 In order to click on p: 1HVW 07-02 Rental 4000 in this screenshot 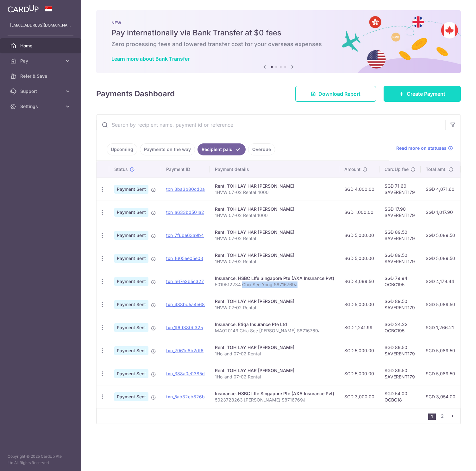, I will do `click(274, 193)`.